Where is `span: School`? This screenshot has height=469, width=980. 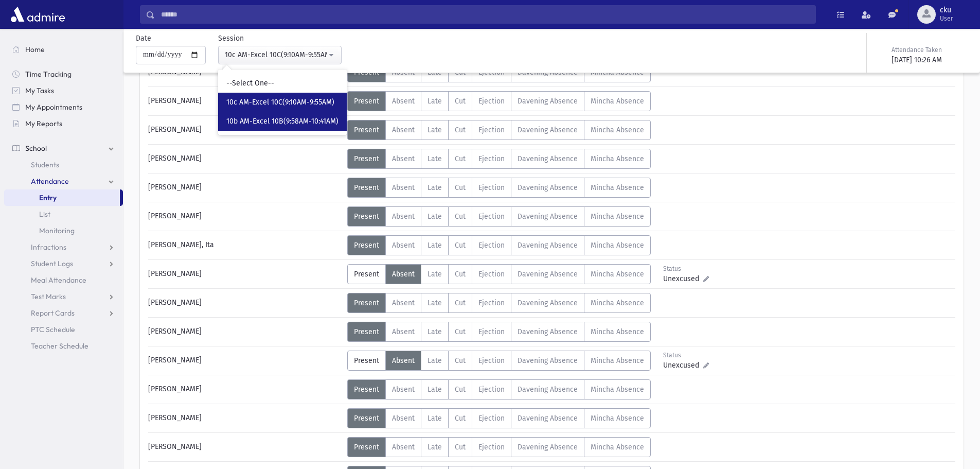 span: School is located at coordinates (36, 148).